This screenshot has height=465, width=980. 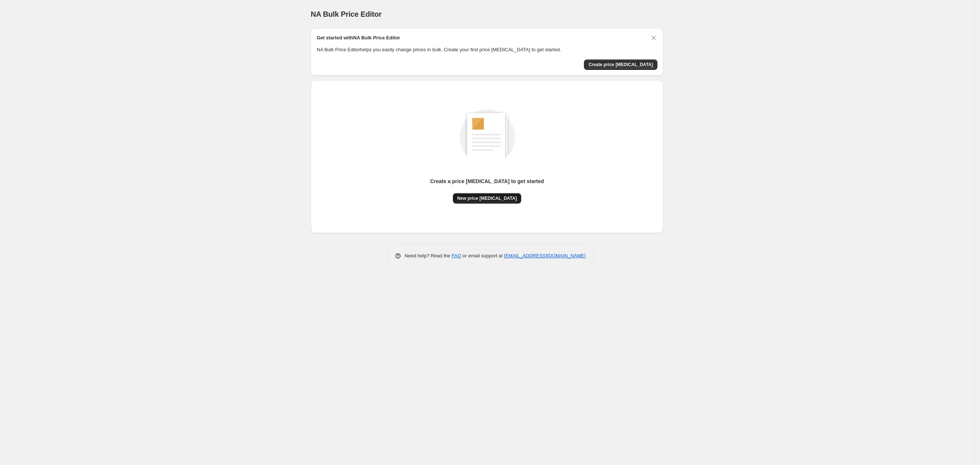 I want to click on span: NA Bulk Price Editor, so click(x=346, y=14).